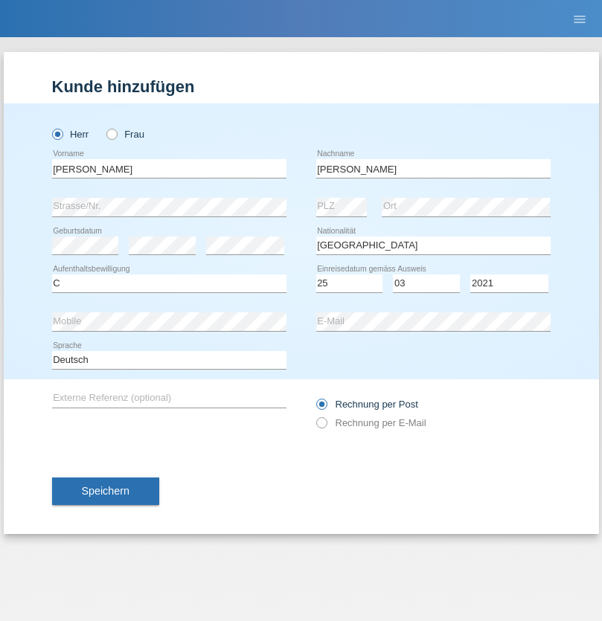  I want to click on span: Speichern, so click(106, 491).